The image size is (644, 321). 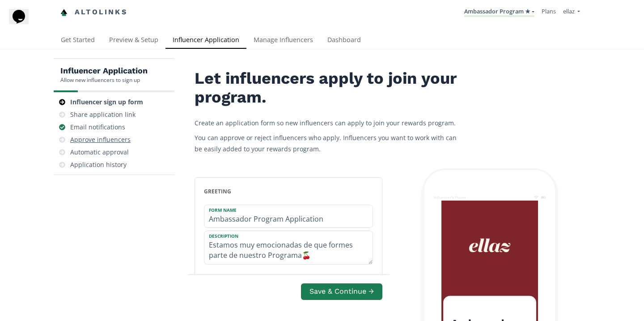 What do you see at coordinates (217, 191) in the screenshot?
I see `span: greeting` at bounding box center [217, 191].